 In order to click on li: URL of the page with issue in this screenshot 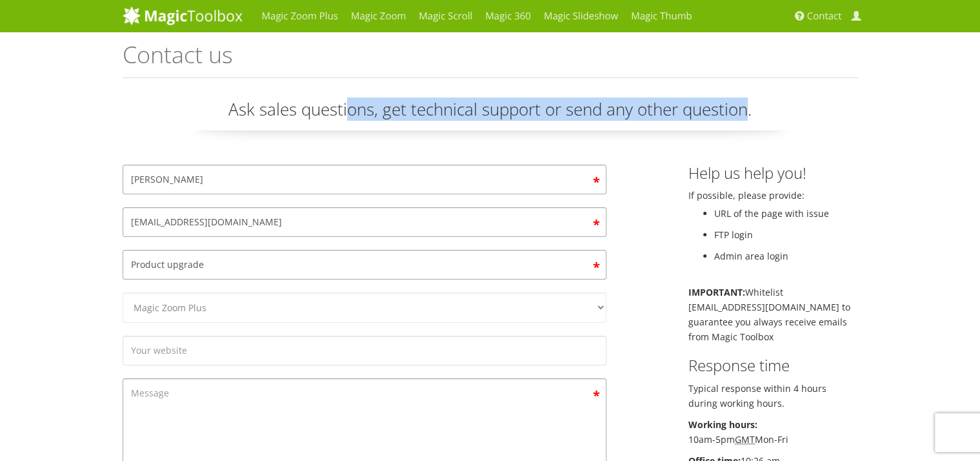, I will do `click(786, 213)`.